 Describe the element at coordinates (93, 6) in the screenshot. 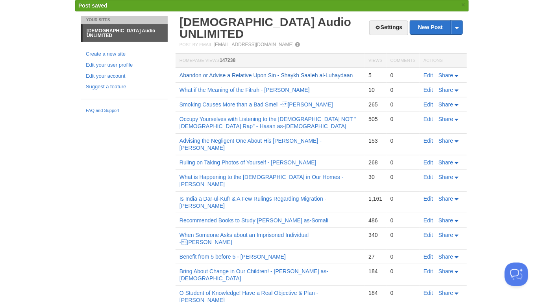

I see `span: Post saved` at that location.